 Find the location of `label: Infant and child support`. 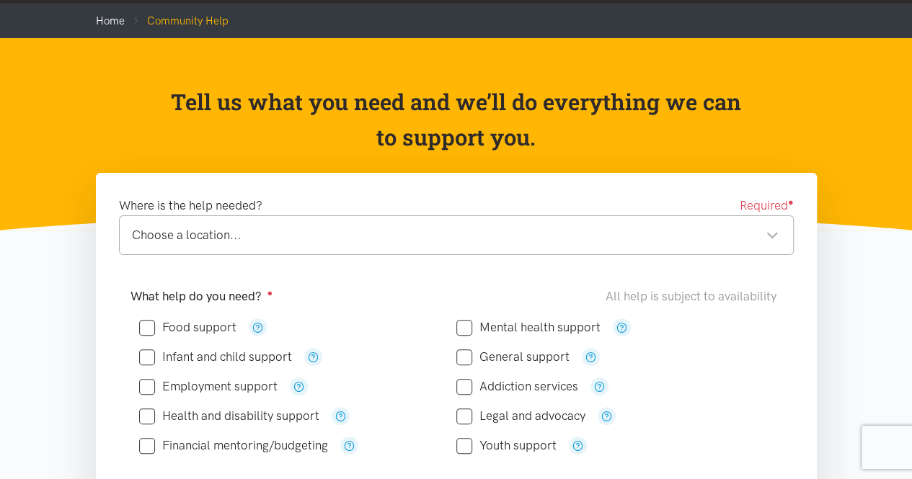

label: Infant and child support is located at coordinates (216, 357).